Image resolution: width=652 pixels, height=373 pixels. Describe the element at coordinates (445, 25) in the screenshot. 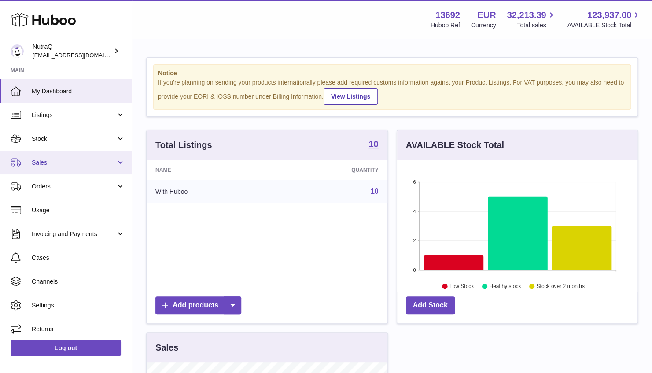

I see `div: Huboo Ref` at that location.